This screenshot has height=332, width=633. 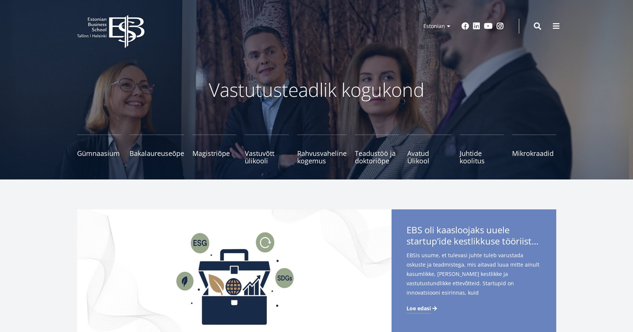 I want to click on span: Mikrokraadid, so click(x=534, y=154).